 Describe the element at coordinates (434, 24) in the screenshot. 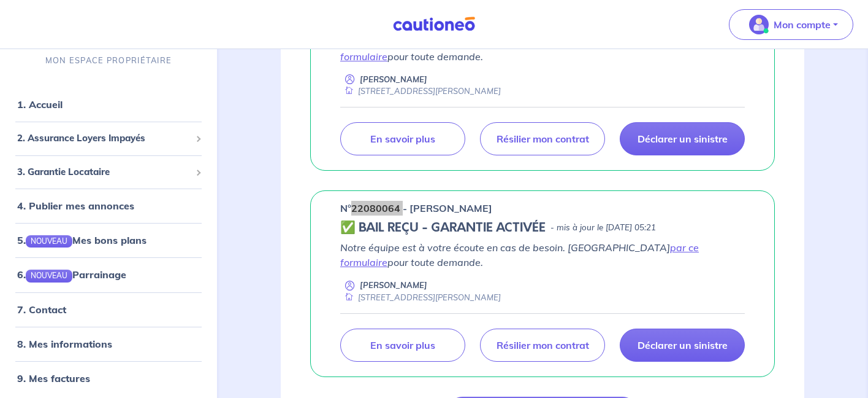

I see `img: Cautioneo` at that location.